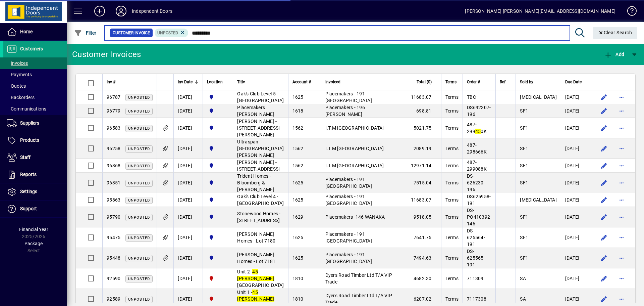 This screenshot has height=306, width=644. What do you see at coordinates (26, 157) in the screenshot?
I see `span: Staff` at bounding box center [26, 157].